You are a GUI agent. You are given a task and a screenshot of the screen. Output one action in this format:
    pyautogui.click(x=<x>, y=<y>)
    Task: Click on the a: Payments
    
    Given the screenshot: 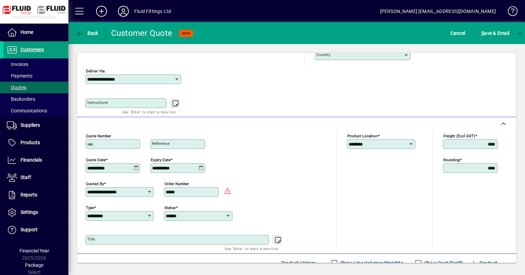 What is the action you would take?
    pyautogui.click(x=36, y=76)
    